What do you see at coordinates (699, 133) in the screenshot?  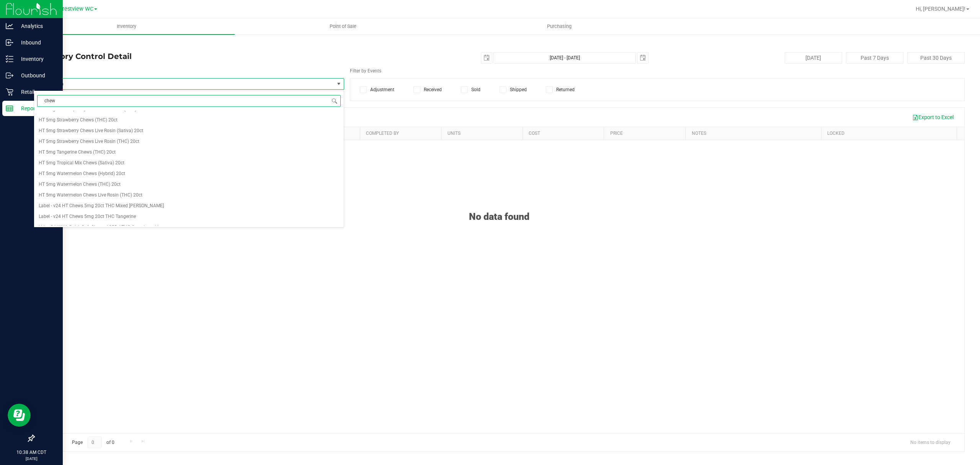 I see `a: Notes` at bounding box center [699, 133].